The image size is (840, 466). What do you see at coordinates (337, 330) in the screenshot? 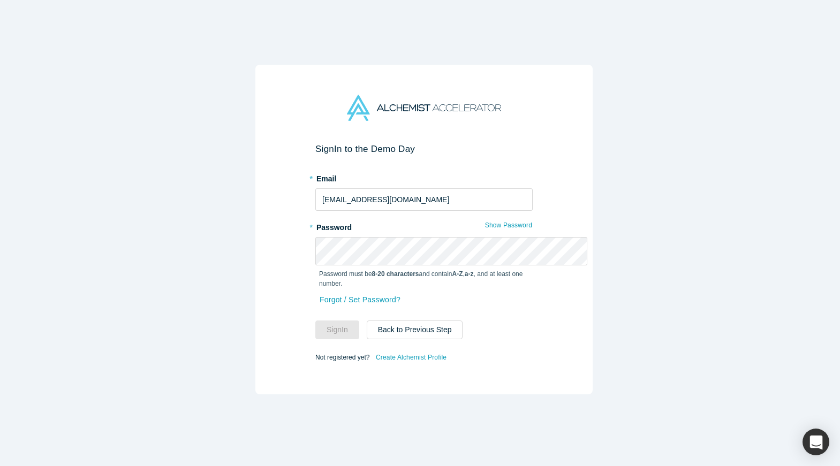
I see `button: SignIn` at bounding box center [337, 330].